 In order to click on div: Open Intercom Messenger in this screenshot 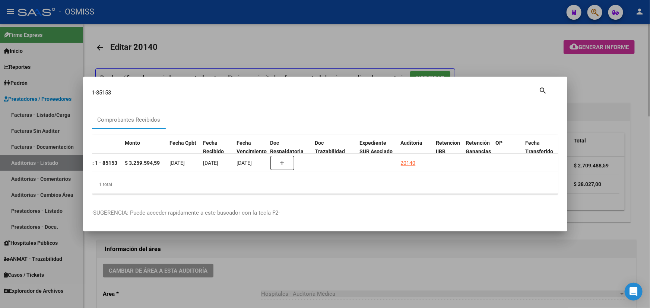, I will do `click(634, 292)`.